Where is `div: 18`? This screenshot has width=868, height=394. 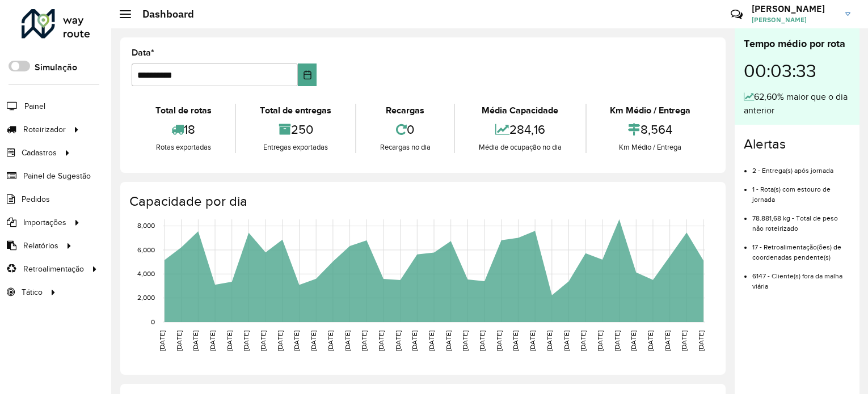 div: 18 is located at coordinates (183, 129).